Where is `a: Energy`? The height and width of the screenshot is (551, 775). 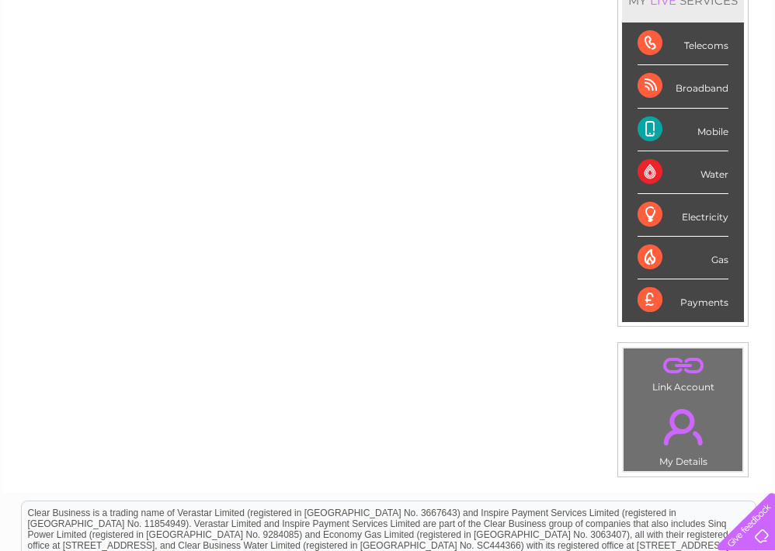 a: Energy is located at coordinates (558, 71).